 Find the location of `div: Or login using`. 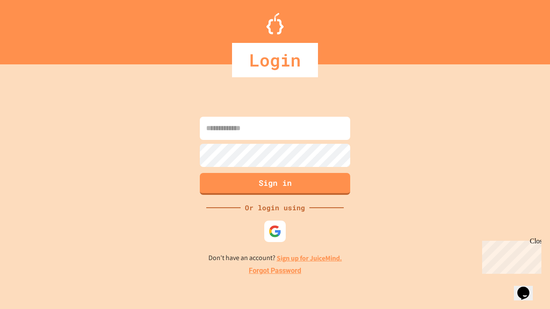

div: Or login using is located at coordinates (275, 208).